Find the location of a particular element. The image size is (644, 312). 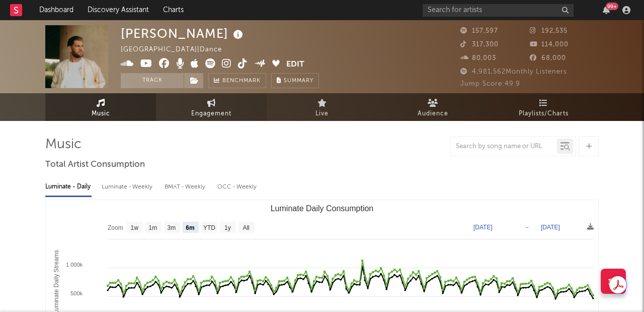

a: Benchmark is located at coordinates (237, 80).